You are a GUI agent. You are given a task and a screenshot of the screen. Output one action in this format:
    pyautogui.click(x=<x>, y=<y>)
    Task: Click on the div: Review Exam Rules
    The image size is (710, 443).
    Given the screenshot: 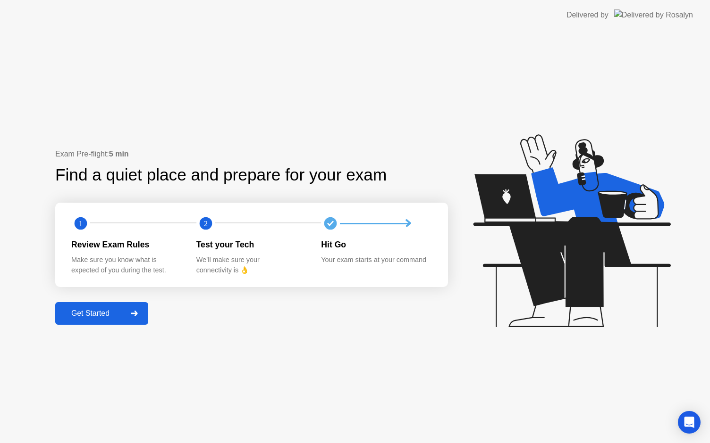 What is the action you would take?
    pyautogui.click(x=126, y=245)
    